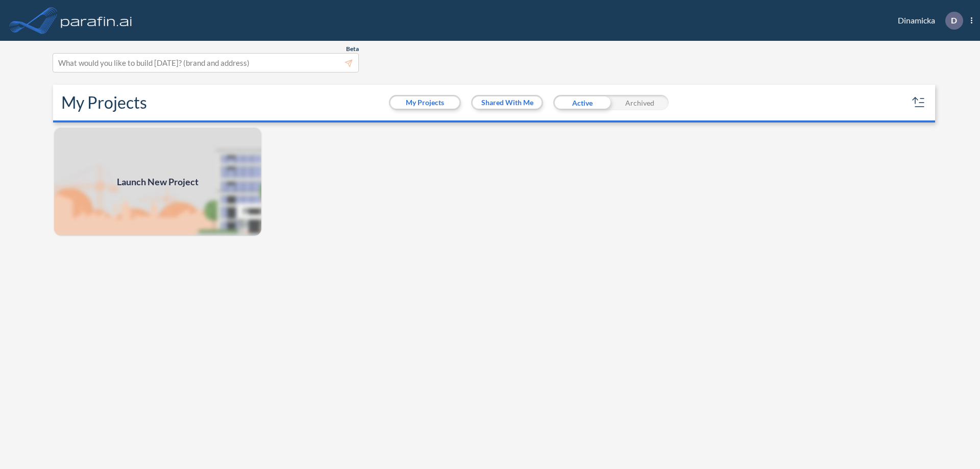  What do you see at coordinates (104, 102) in the screenshot?
I see `h2: My Projects` at bounding box center [104, 102].